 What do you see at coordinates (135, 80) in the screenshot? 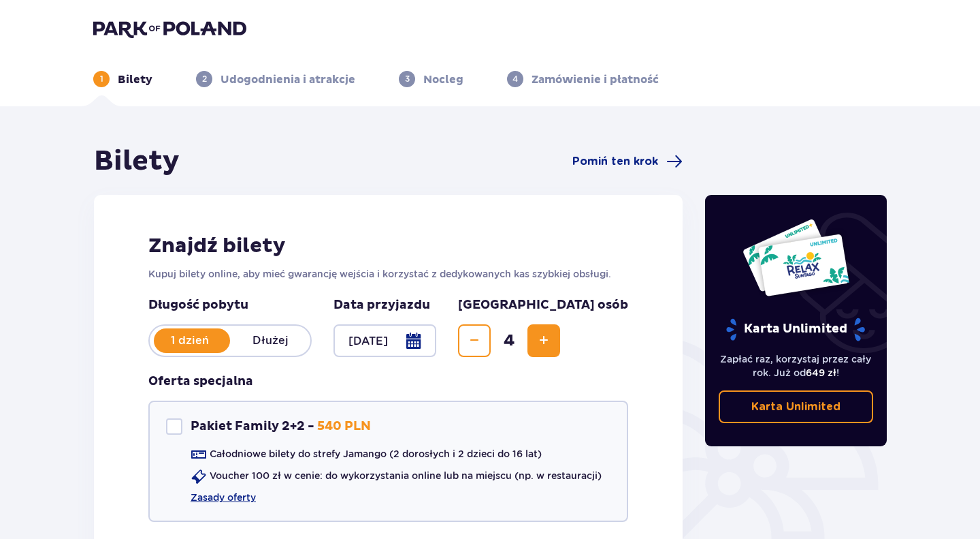
I see `p: Bilety` at bounding box center [135, 80].